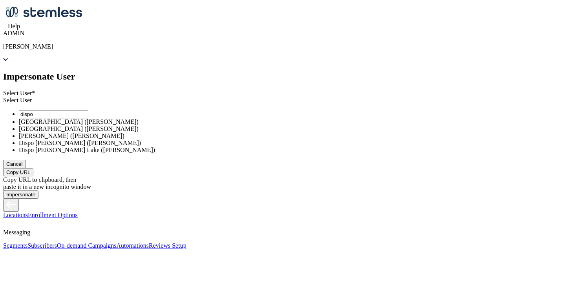 The width and height of the screenshot is (577, 290). I want to click on a: Enrollment Options, so click(53, 215).